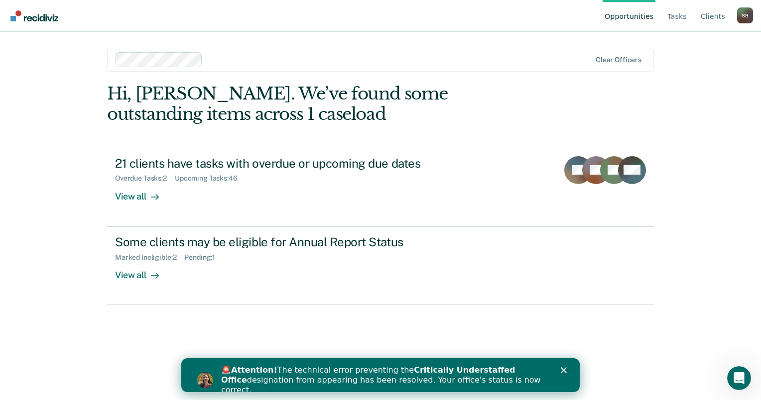 This screenshot has height=400, width=761. I want to click on div: 21 clients have tasks with overdue or upcoming due dates, so click(290, 163).